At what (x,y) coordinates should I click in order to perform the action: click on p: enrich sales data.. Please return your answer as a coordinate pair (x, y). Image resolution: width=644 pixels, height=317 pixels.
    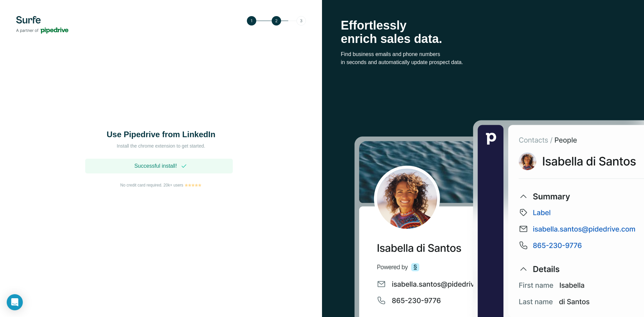
    Looking at the image, I should click on (483, 38).